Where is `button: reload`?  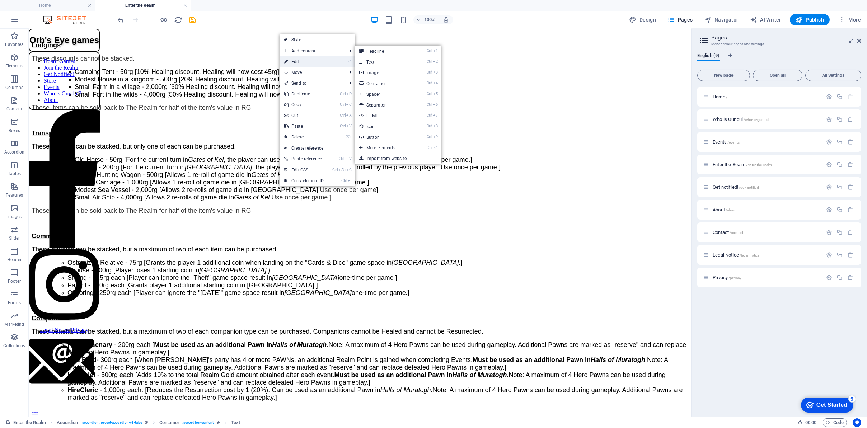 button: reload is located at coordinates (178, 20).